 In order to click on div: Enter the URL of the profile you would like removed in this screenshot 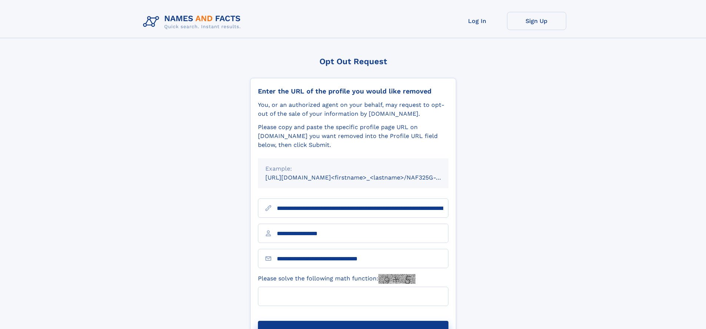, I will do `click(353, 91)`.